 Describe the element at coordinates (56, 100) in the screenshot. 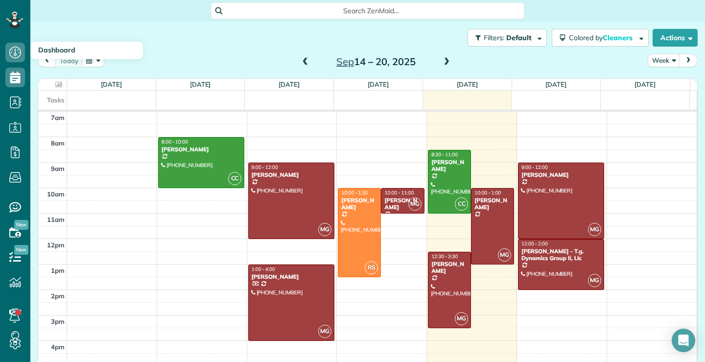

I see `span: Tasks` at that location.